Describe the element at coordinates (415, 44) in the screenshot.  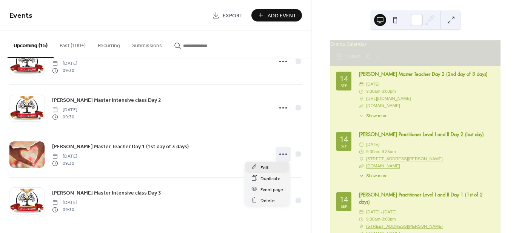
I see `div: Events Calendar` at that location.